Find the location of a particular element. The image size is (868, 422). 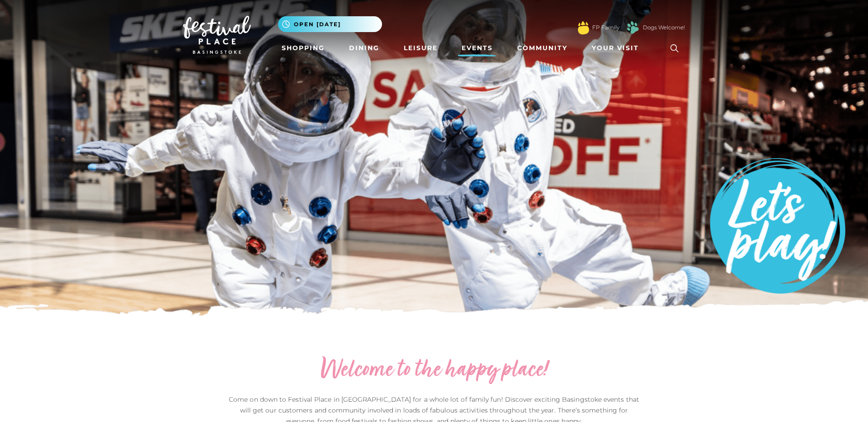

a: Shopping is located at coordinates (303, 48).